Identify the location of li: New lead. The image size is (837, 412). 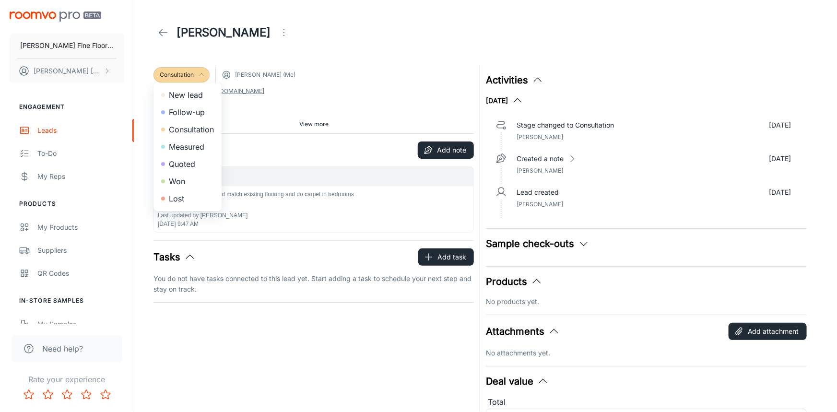
(187, 95).